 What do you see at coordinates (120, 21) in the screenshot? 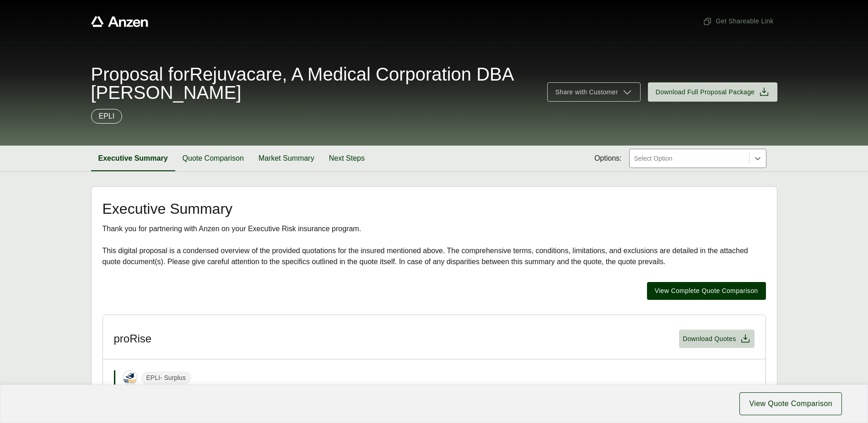
I see `a: Anzen website` at bounding box center [120, 21].